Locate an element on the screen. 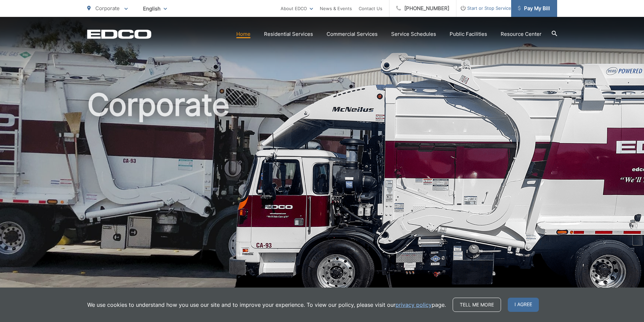 This screenshot has width=644, height=322. span: Corporate is located at coordinates (107, 8).